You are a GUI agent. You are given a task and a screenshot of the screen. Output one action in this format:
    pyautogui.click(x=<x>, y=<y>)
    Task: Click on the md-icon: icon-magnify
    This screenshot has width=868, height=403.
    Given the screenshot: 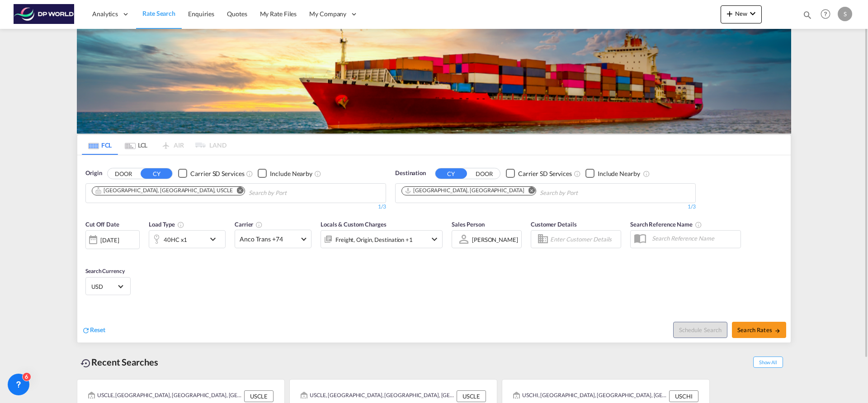 What is the action you would take?
    pyautogui.click(x=807, y=15)
    